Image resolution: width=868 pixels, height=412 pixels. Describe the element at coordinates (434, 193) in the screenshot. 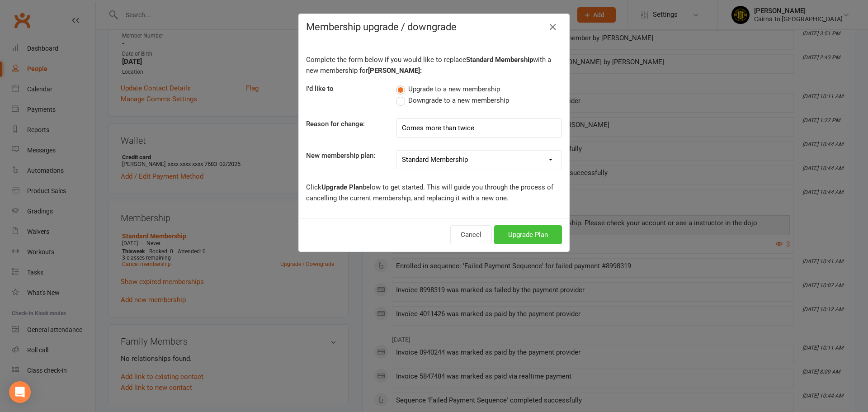

I see `p: Click below to get started. This will guide you through the process of cancelling the current mem...` at that location.